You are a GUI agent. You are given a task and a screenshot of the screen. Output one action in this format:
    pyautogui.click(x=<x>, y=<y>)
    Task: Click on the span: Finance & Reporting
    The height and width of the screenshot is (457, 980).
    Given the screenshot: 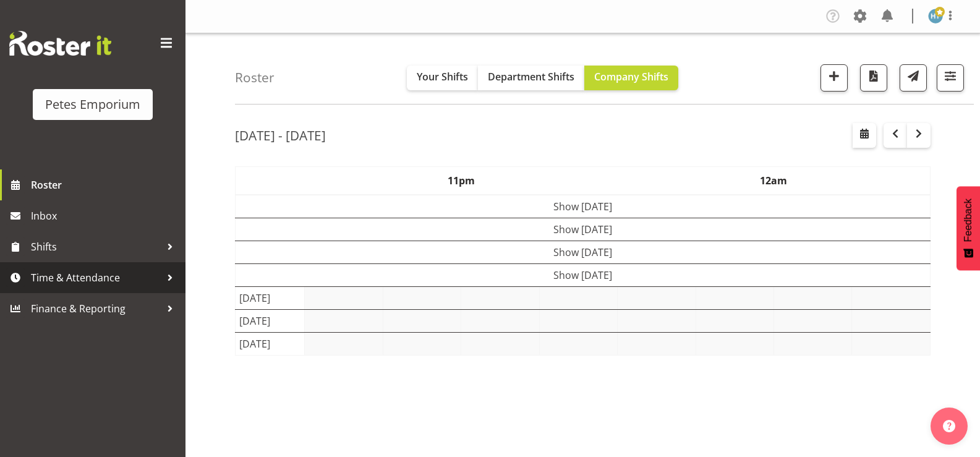 What is the action you would take?
    pyautogui.click(x=96, y=309)
    